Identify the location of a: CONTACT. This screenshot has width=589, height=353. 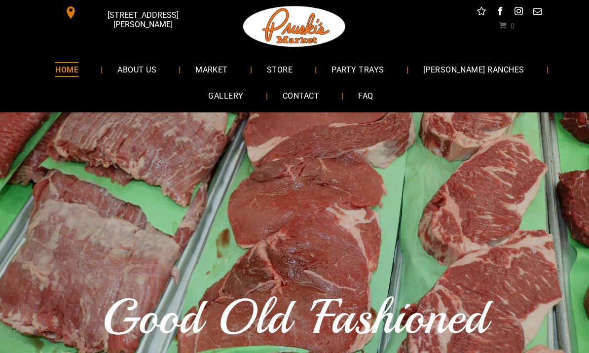
(301, 96).